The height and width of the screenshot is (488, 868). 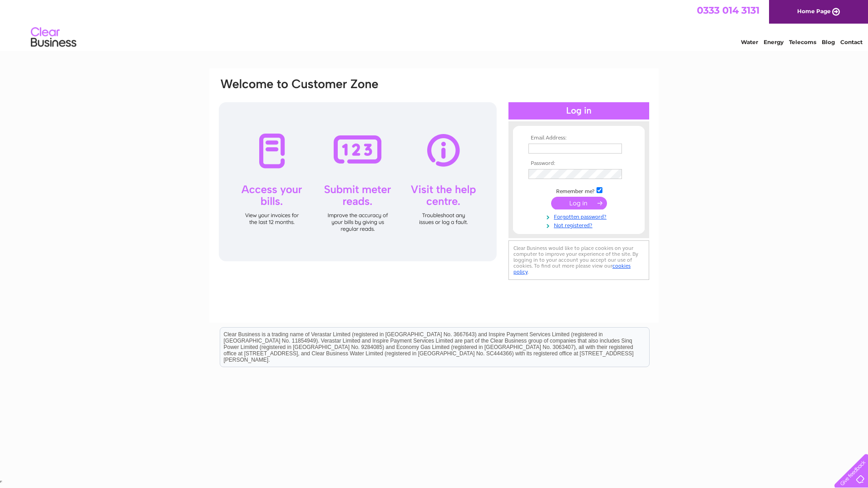 What do you see at coordinates (580, 215) in the screenshot?
I see `a: Forgotten password?` at bounding box center [580, 215].